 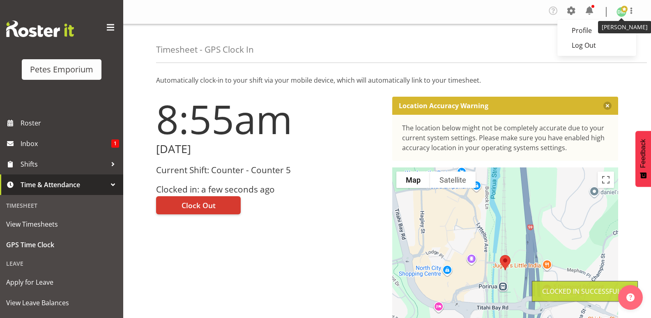 What do you see at coordinates (444, 106) in the screenshot?
I see `p: Location Accuracy Warning` at bounding box center [444, 106].